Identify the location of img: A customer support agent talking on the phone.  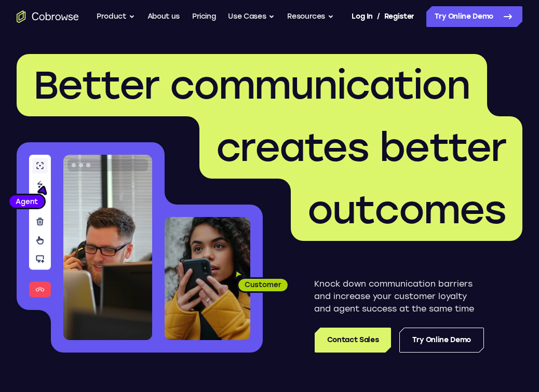
(107, 247).